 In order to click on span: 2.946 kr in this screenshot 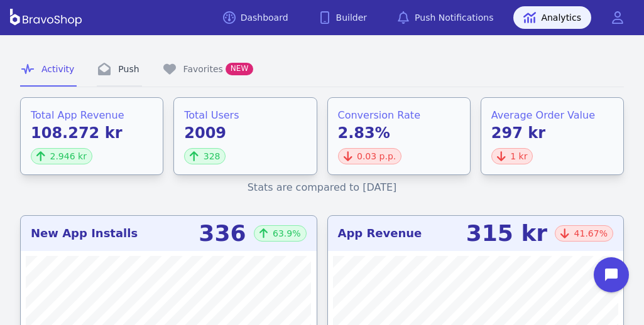, I will do `click(68, 156)`.